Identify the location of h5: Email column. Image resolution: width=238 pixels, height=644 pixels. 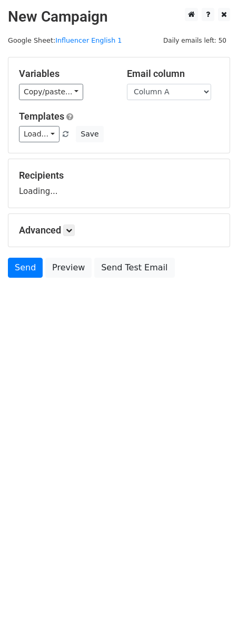
(173, 74).